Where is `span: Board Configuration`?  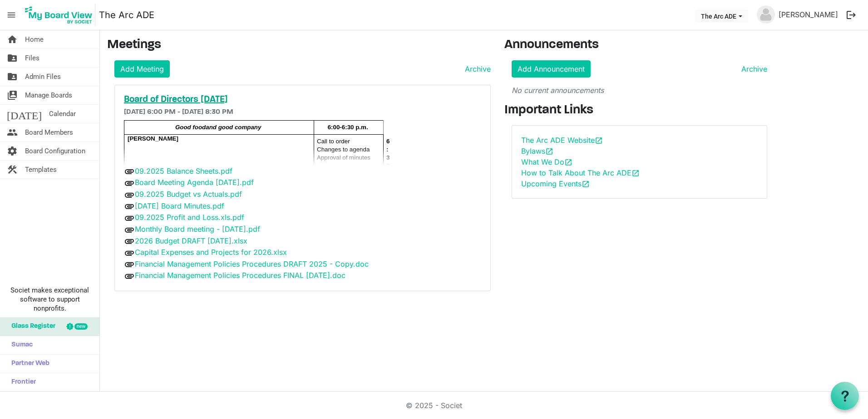
span: Board Configuration is located at coordinates (55, 151).